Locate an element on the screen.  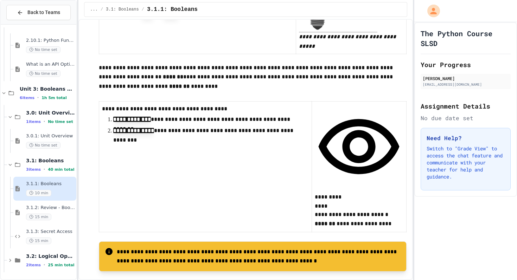
span: 3.0: Unit Overview is located at coordinates (50, 113).